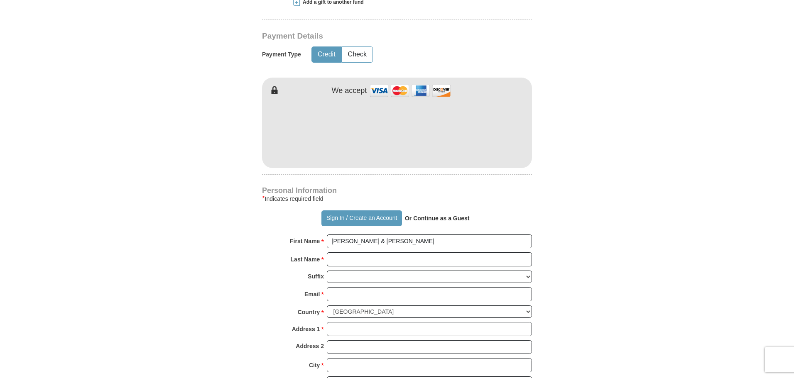 The image size is (794, 378). I want to click on strong: Suffix, so click(316, 277).